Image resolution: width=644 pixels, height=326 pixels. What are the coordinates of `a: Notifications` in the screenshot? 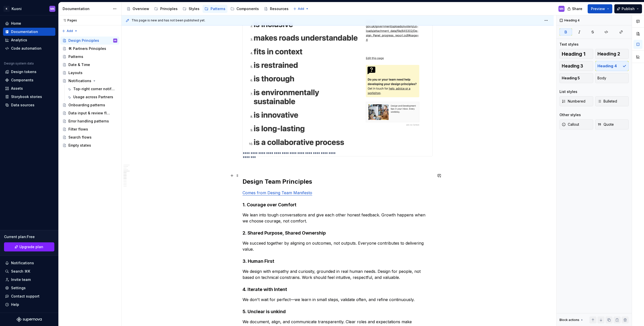 It's located at (90, 81).